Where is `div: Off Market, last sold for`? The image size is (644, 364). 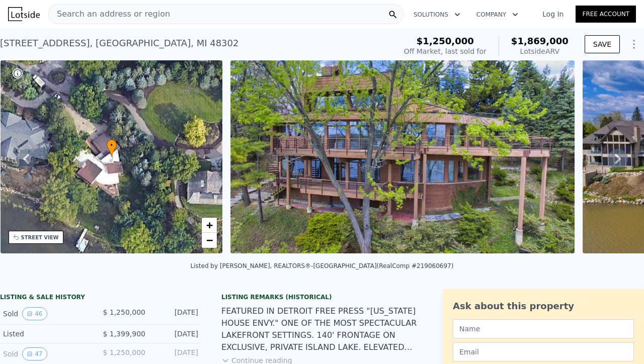
div: Off Market, last sold for is located at coordinates (445, 51).